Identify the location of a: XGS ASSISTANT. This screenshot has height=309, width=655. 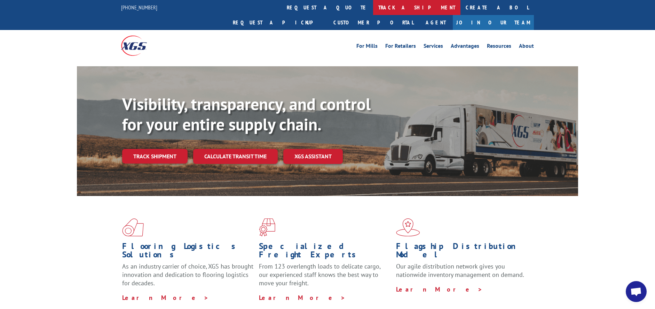
(313, 156).